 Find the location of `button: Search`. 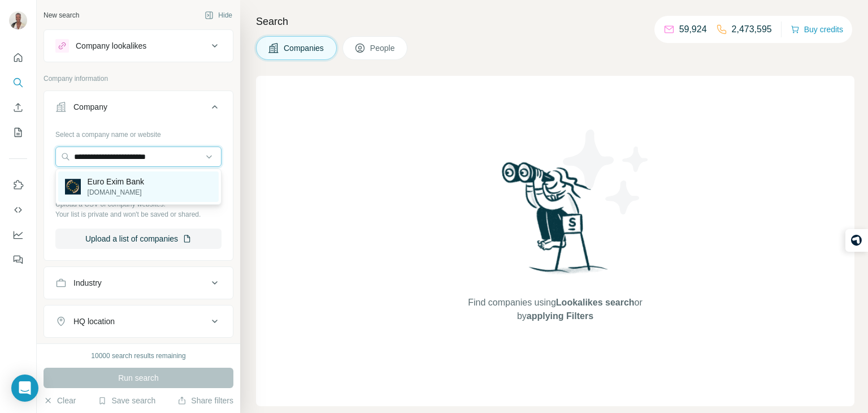

button: Search is located at coordinates (18, 83).